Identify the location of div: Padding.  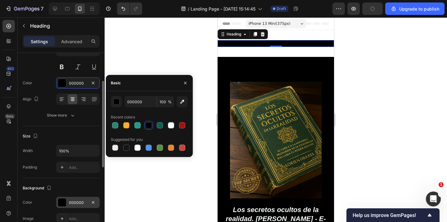
(30, 167).